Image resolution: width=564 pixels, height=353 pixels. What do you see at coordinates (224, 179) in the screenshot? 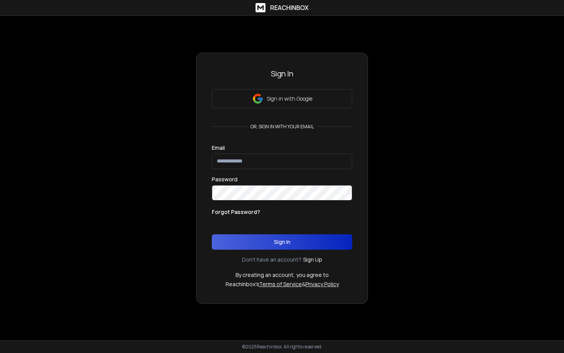
I see `label: Password` at bounding box center [224, 179].